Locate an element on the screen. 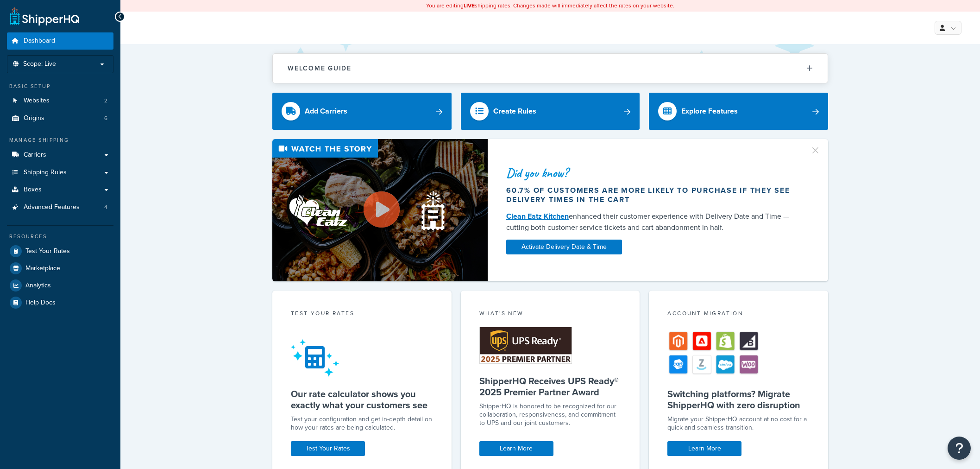 The width and height of the screenshot is (980, 469). span: Dashboard is located at coordinates (40, 41).